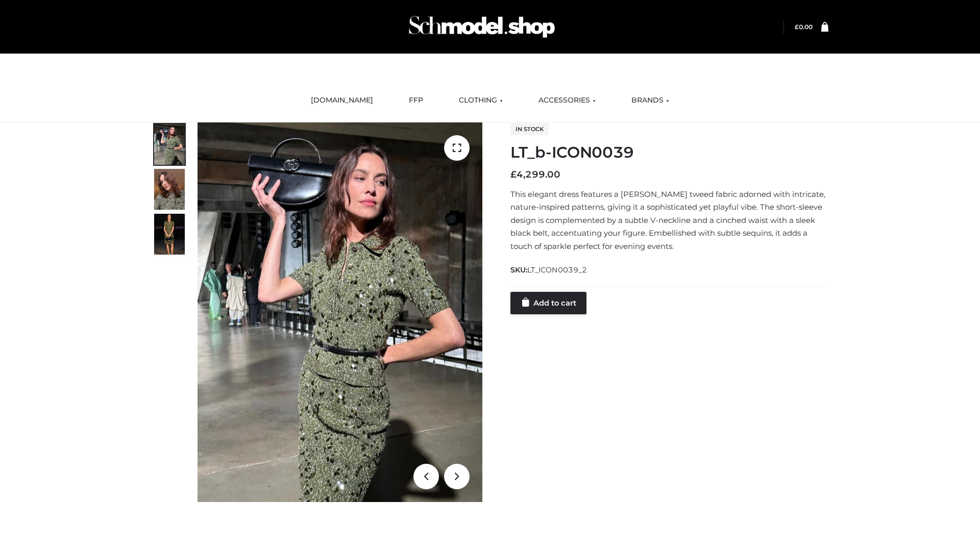 Image resolution: width=980 pixels, height=551 pixels. Describe the element at coordinates (535, 175) in the screenshot. I see `bdi: 4,299.00` at that location.